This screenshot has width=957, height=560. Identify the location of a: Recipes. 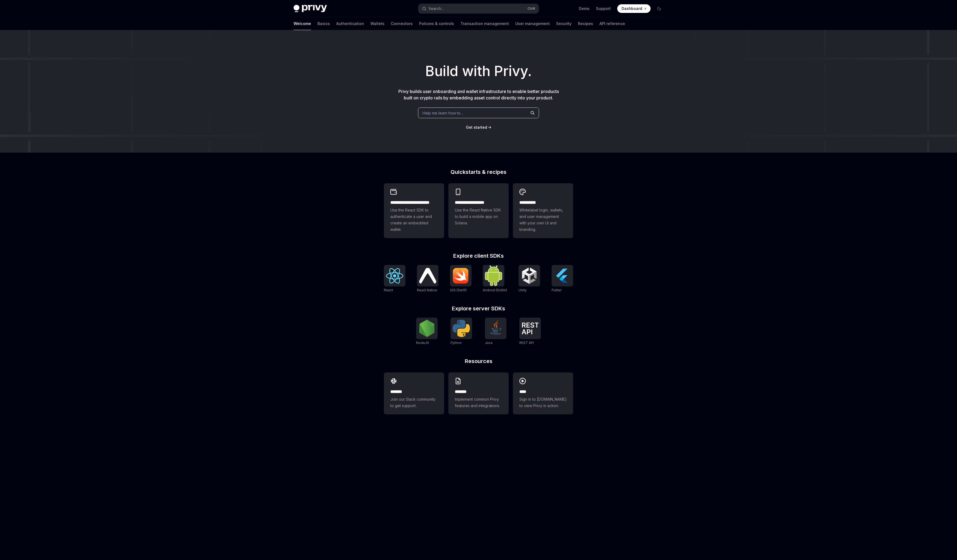
(586, 24).